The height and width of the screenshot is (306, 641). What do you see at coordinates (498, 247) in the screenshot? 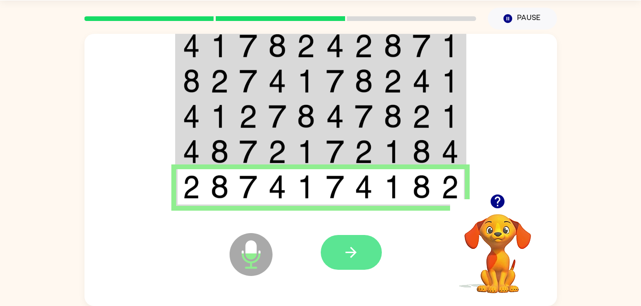
I see `video: Your browser must support playing .mp4 files to use Literably. Please try using another browser.` at bounding box center [498, 247].